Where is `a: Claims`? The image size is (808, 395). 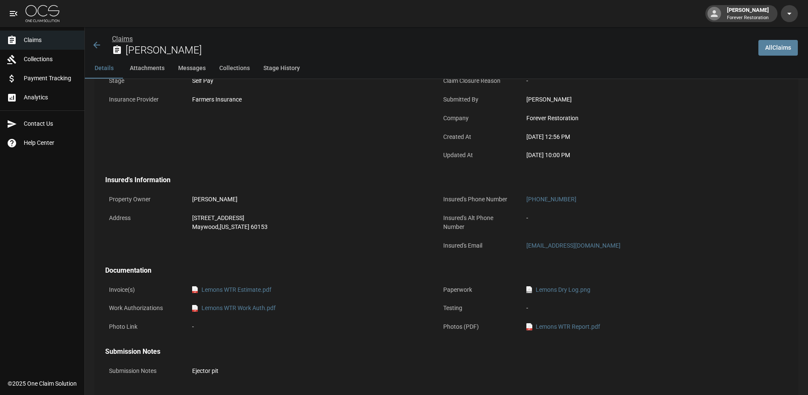
a: Claims is located at coordinates (122, 39).